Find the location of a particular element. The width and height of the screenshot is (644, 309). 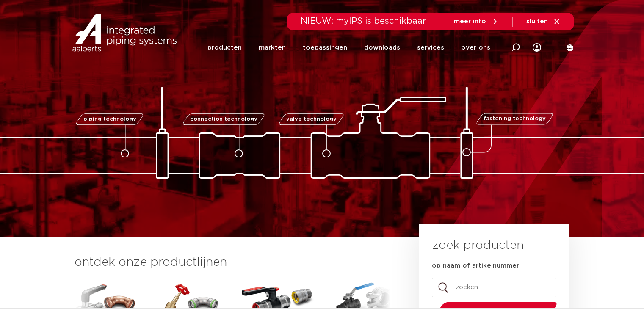

h3: ontdek onze productlijnen is located at coordinates (233, 262).